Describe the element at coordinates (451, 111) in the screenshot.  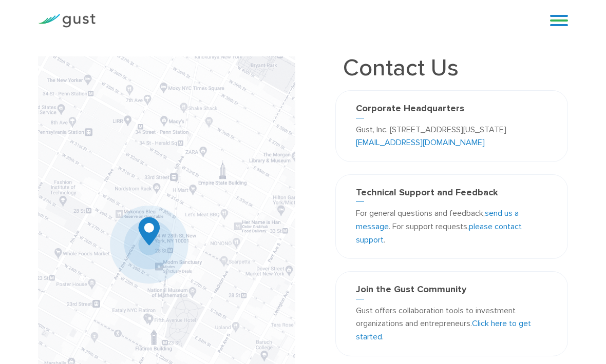
I see `h3: Corporate Headquarters` at that location.